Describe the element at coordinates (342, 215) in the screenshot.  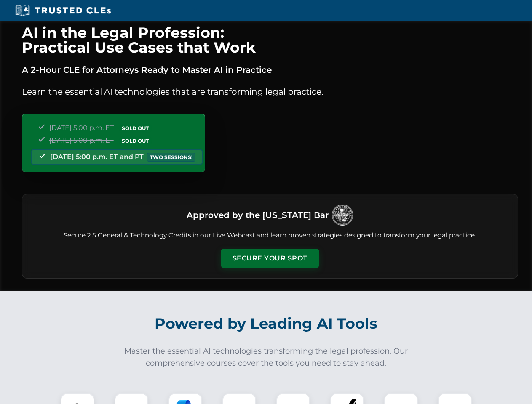
I see `img: Logo` at that location.